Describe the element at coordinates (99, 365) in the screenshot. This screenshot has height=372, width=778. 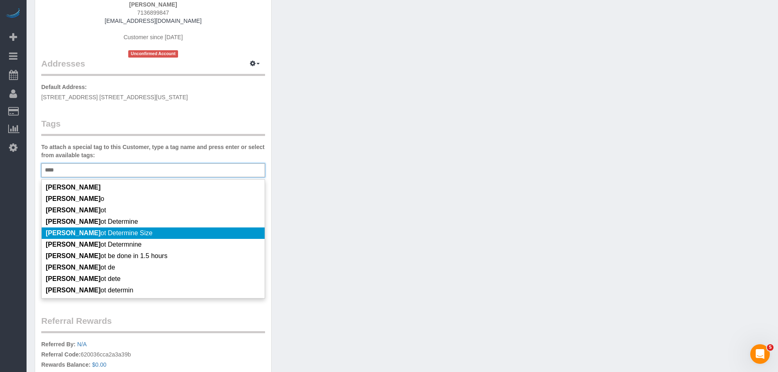
I see `a: $0.00` at that location.